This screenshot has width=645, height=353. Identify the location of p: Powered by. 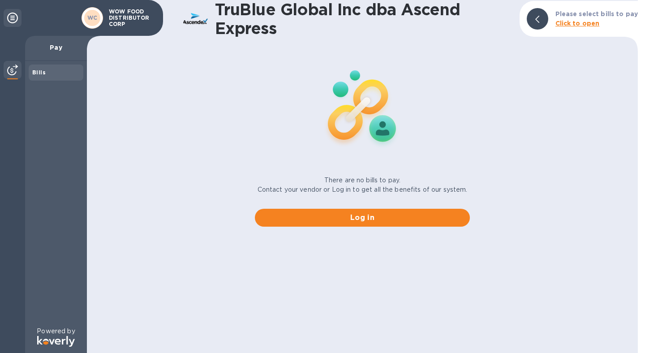
(56, 331).